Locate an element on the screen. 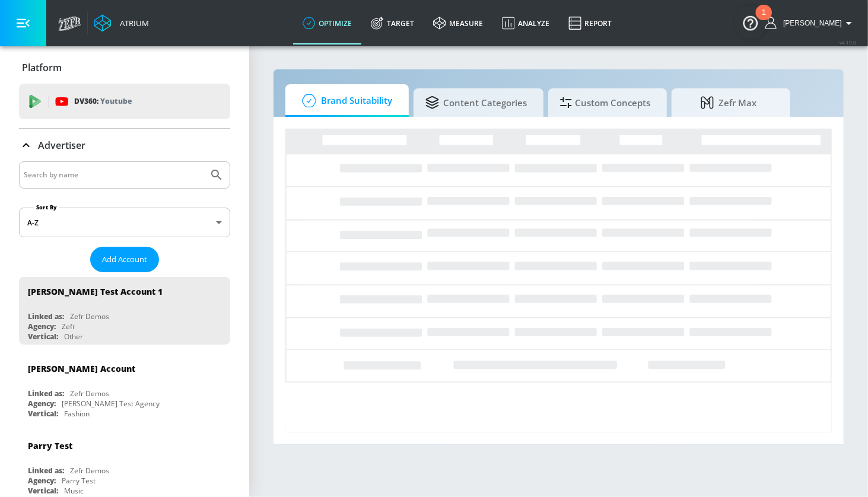 Image resolution: width=868 pixels, height=497 pixels. button: Open Resource Center, 1 new notification is located at coordinates (751, 23).